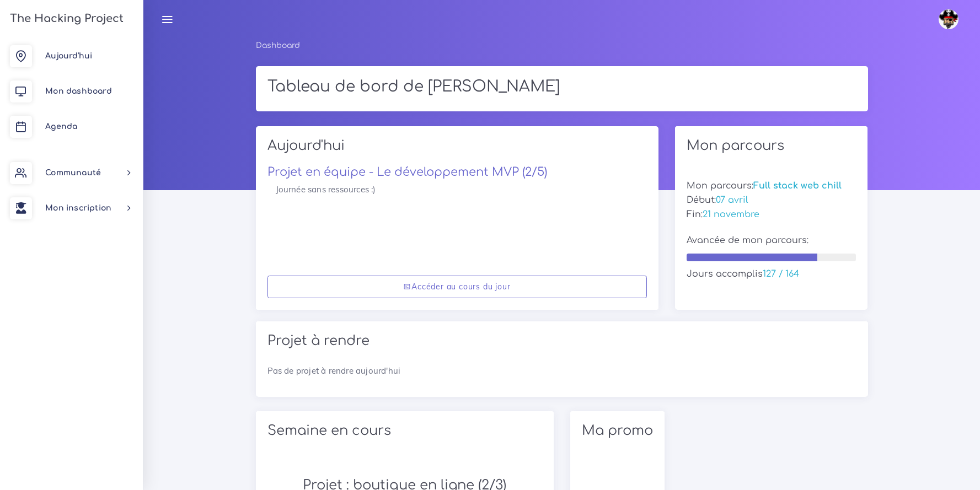 The image size is (980, 490). What do you see at coordinates (562, 371) in the screenshot?
I see `p: Pas de projet à rendre aujourd'hui` at bounding box center [562, 371].